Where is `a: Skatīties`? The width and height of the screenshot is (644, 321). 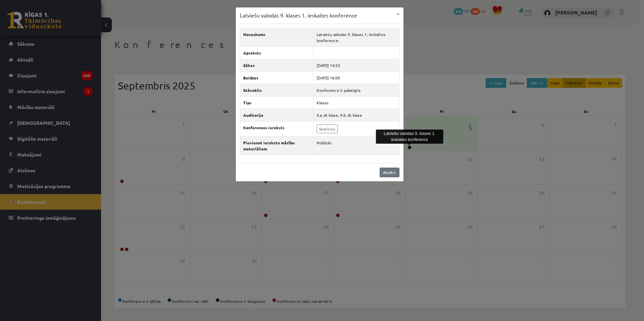
a: Skatīties is located at coordinates (327, 129).